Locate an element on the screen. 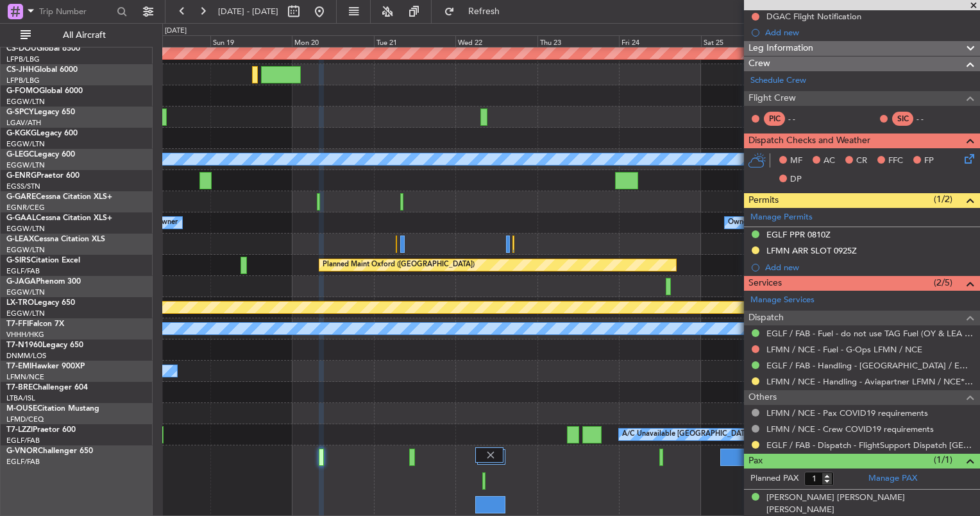 This screenshot has height=516, width=980. span: T7-N1960 is located at coordinates (24, 345).